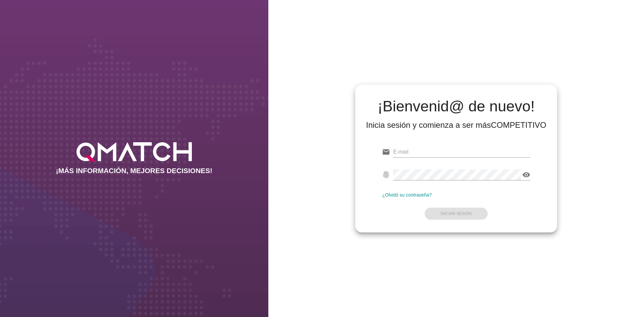 The width and height of the screenshot is (644, 317). What do you see at coordinates (456, 106) in the screenshot?
I see `h2: ¡Bienvenid@ de nuevo!` at bounding box center [456, 106].